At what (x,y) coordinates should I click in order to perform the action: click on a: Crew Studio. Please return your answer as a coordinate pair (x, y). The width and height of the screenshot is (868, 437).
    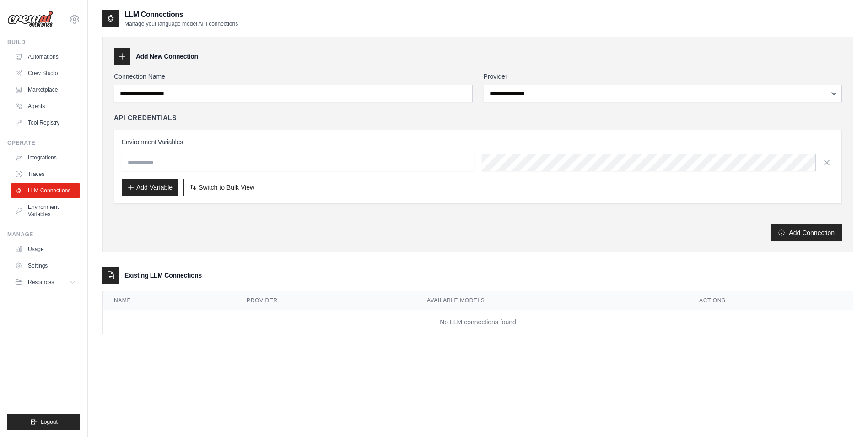
    Looking at the image, I should click on (46, 74).